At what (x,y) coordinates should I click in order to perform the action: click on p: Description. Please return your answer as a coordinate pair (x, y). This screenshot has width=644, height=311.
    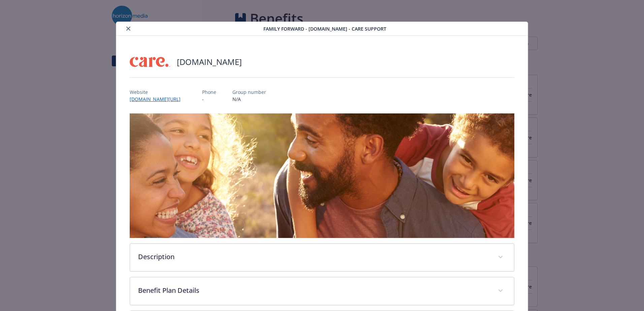
    Looking at the image, I should click on (314, 257).